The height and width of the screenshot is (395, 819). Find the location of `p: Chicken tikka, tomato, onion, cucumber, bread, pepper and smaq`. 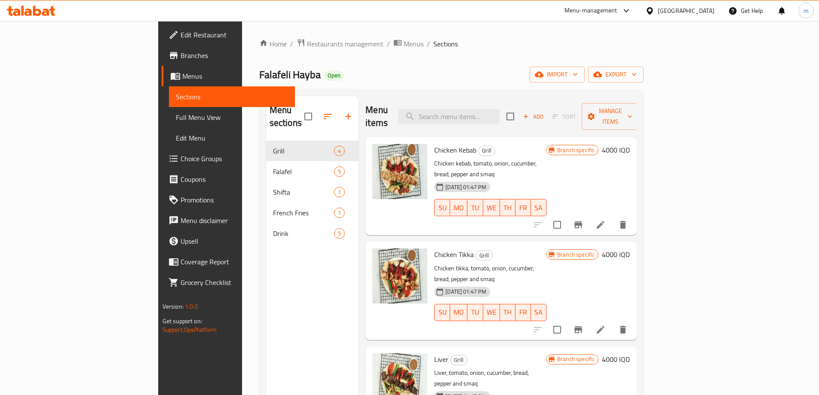

p: Chicken tikka, tomato, onion, cucumber, bread, pepper and smaq is located at coordinates (490, 274).